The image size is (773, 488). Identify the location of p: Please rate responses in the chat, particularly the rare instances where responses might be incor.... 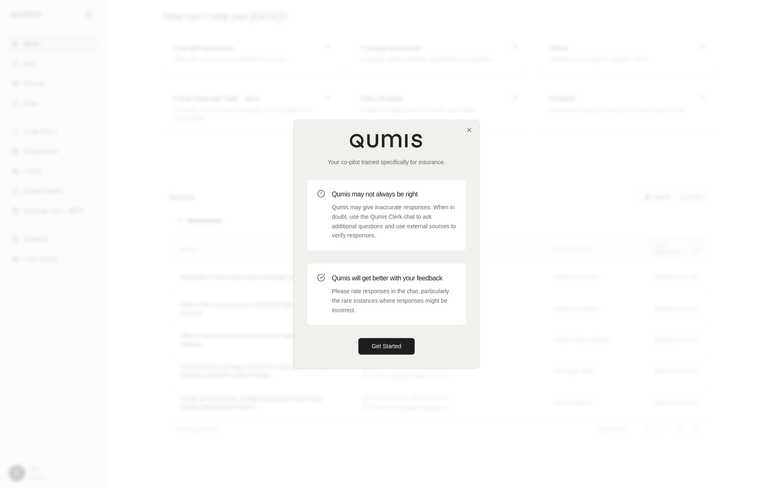
(394, 301).